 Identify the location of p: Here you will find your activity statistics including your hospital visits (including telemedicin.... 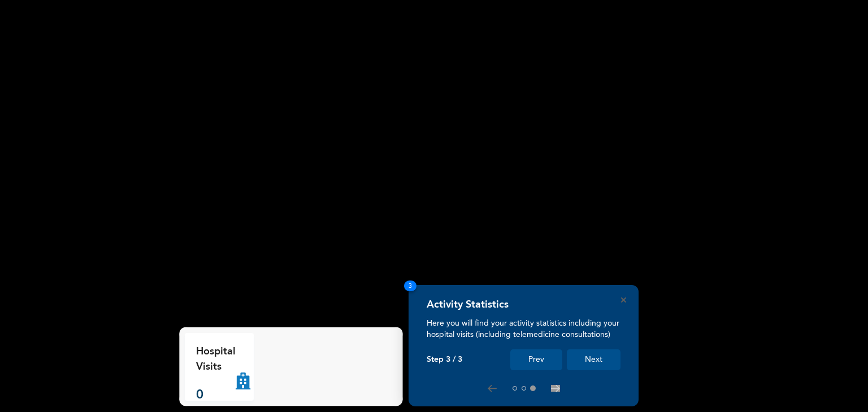
(524, 329).